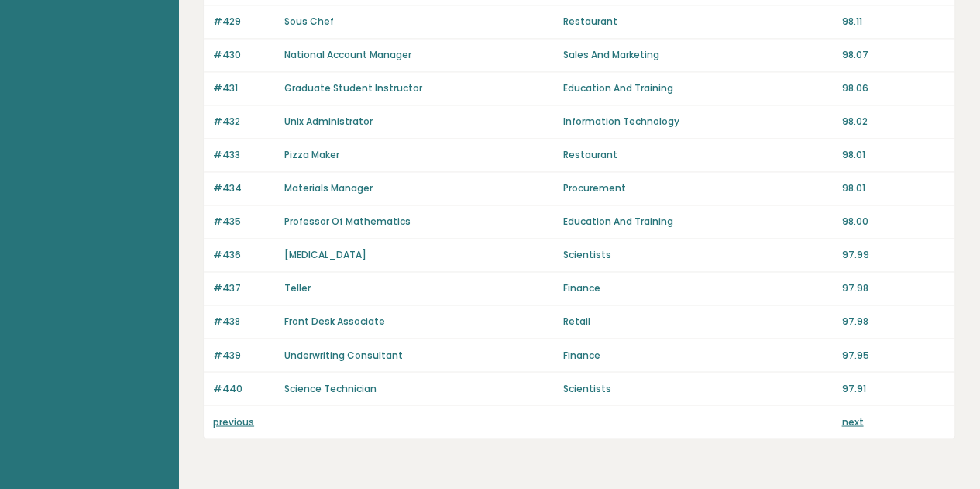 The width and height of the screenshot is (980, 489). What do you see at coordinates (244, 22) in the screenshot?
I see `p: #429` at bounding box center [244, 22].